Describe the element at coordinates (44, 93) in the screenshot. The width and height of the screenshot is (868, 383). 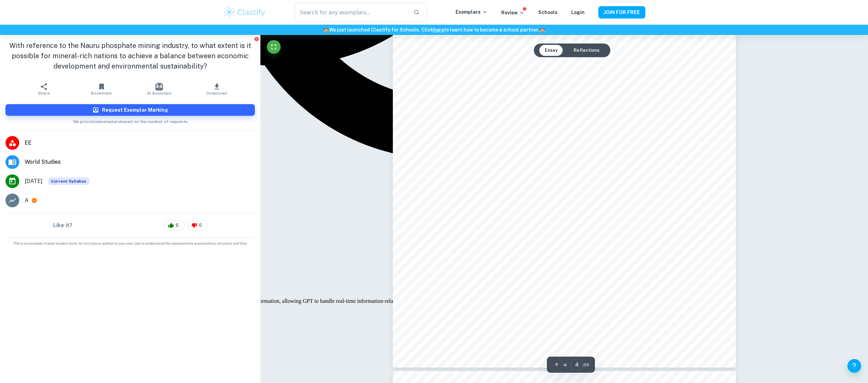
I see `span: Share` at that location.